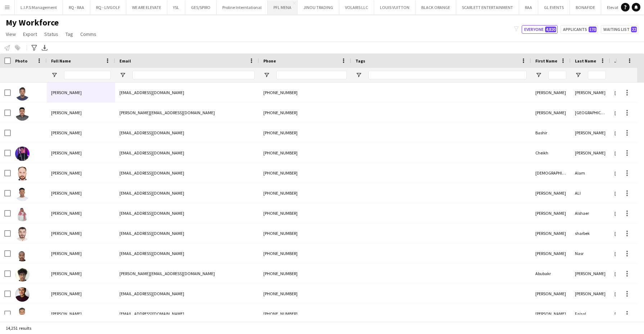 Image resolution: width=644 pixels, height=334 pixels. I want to click on span: Joined, so click(621, 61).